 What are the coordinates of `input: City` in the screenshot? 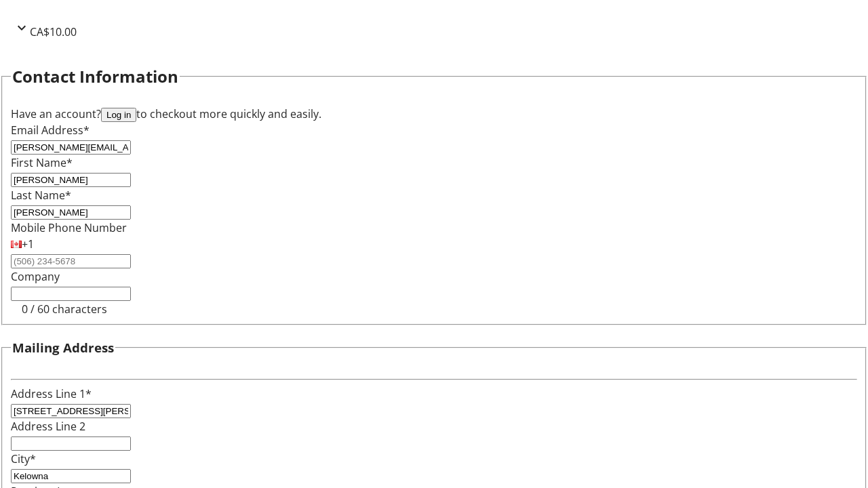 It's located at (70, 476).